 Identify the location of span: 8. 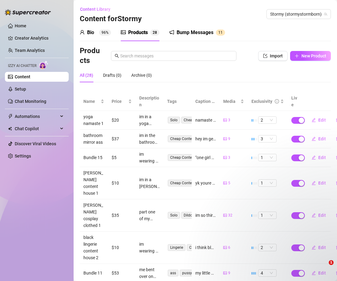
(156, 33).